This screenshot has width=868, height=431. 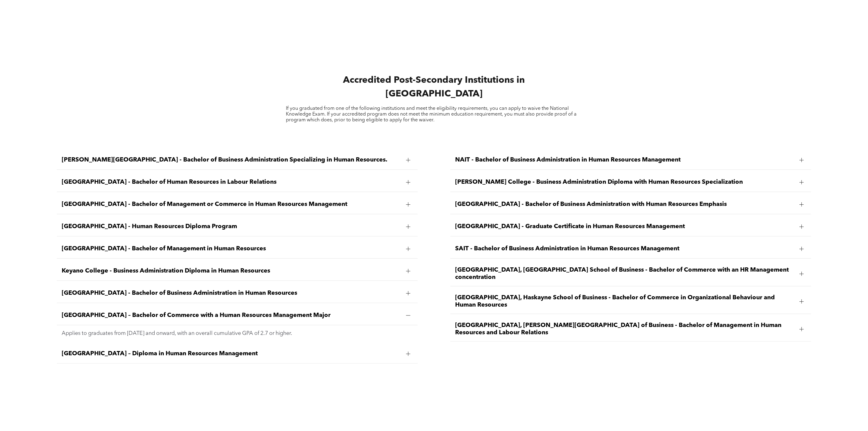 What do you see at coordinates (231, 271) in the screenshot?
I see `span: Keyano College - Business Administration Diploma in Human Resources` at bounding box center [231, 271].